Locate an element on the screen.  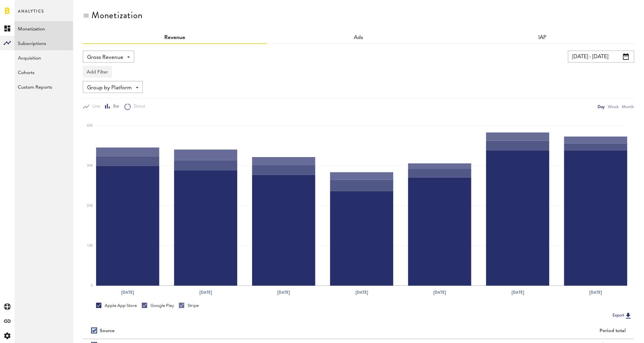
span: Gross Revenue is located at coordinates (105, 57).